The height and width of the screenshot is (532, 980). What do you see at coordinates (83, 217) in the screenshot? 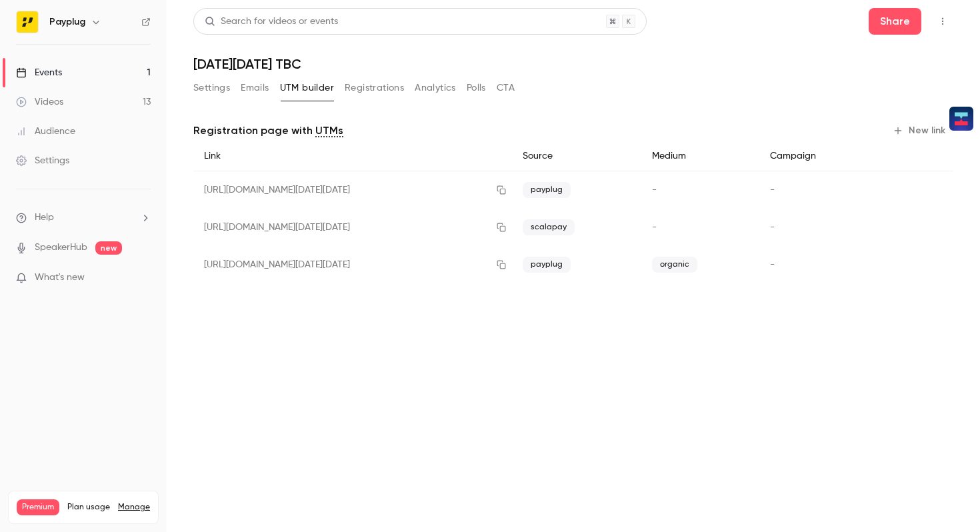
I see `li: help-dropdown-opener` at bounding box center [83, 217].